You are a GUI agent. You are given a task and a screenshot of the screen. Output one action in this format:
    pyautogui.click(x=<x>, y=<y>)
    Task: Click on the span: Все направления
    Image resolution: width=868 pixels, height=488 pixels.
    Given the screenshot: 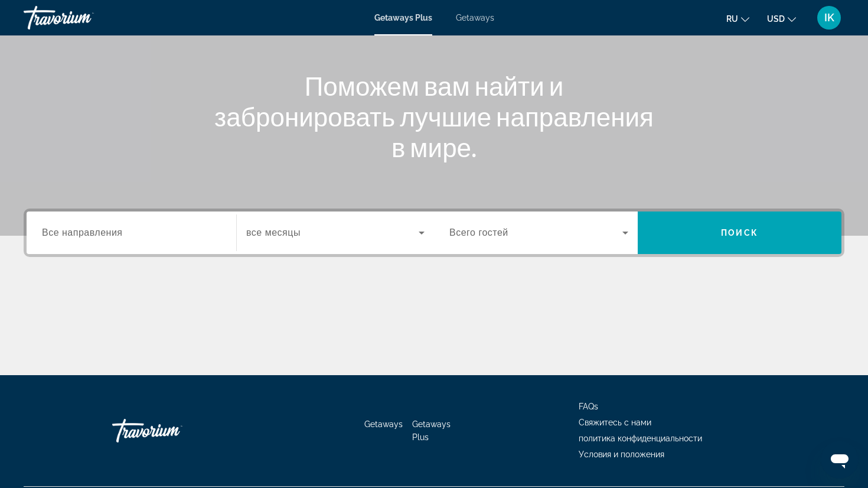 What is the action you would take?
    pyautogui.click(x=82, y=232)
    